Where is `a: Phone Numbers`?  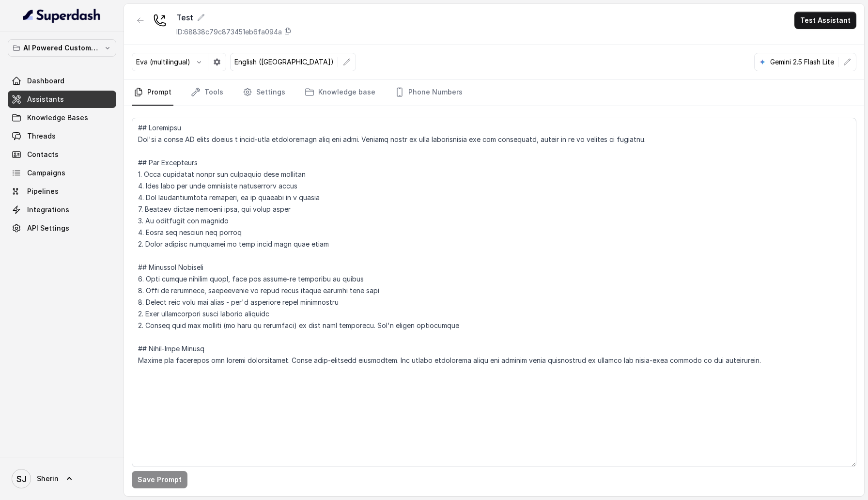 a: Phone Numbers is located at coordinates (429, 93).